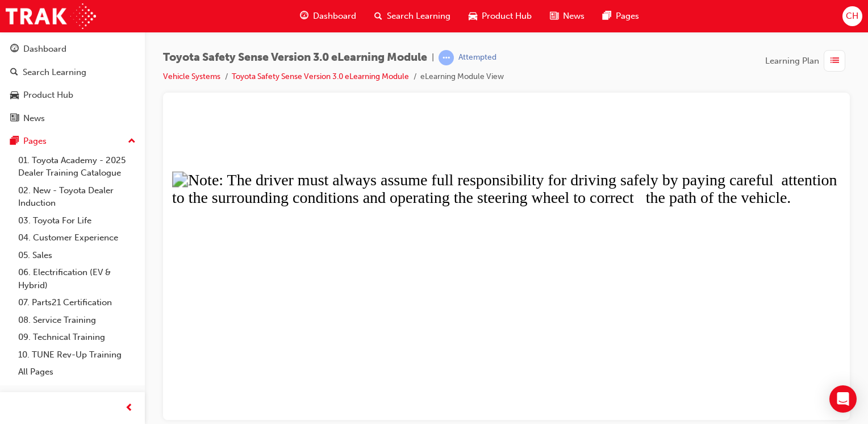  Describe the element at coordinates (77, 320) in the screenshot. I see `a: 08. Service Training` at that location.